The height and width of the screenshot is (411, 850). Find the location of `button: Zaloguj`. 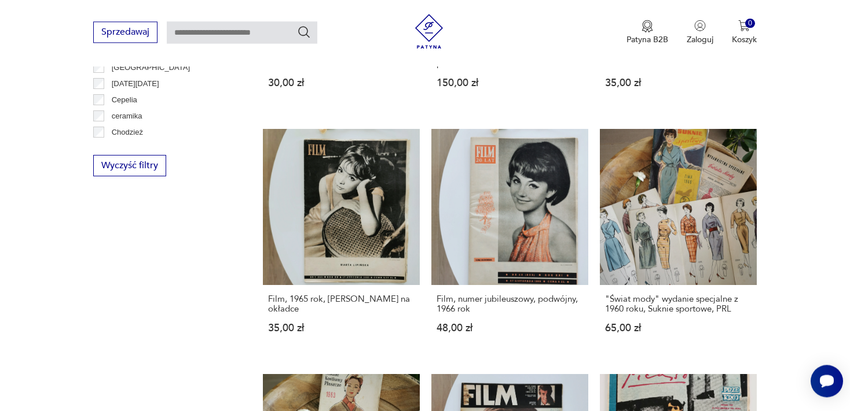

button: Zaloguj is located at coordinates (700, 32).